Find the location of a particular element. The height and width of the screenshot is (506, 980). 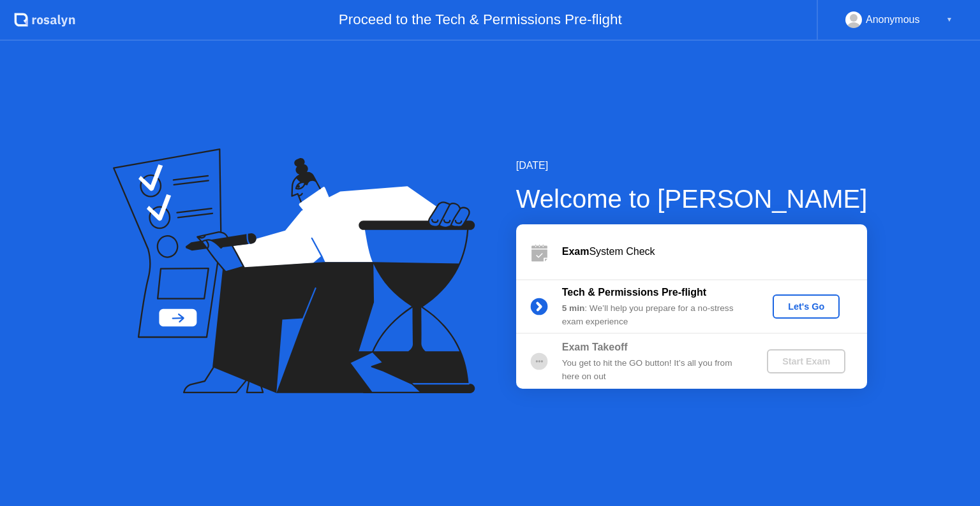

b: Exam Takeoff is located at coordinates (595, 347).